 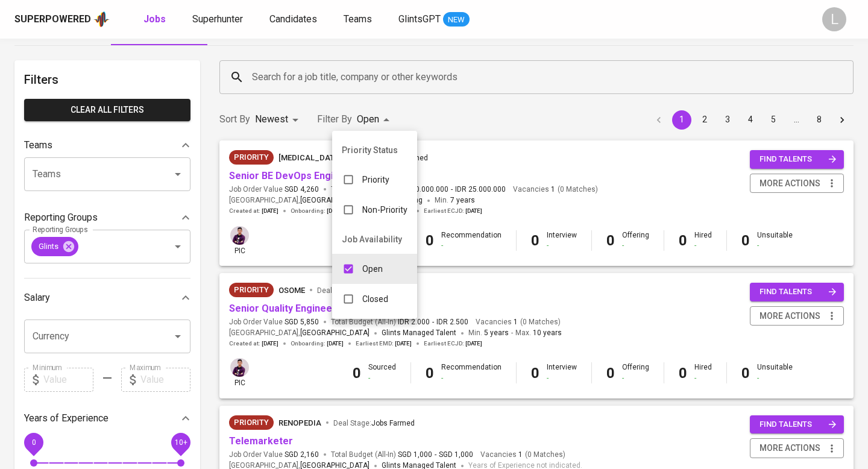 What do you see at coordinates (385, 210) in the screenshot?
I see `p: Non-Priority` at bounding box center [385, 210].